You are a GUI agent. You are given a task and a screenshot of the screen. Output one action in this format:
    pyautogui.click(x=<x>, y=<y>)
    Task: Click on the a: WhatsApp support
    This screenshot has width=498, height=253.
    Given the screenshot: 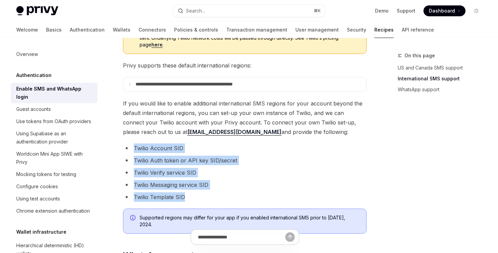 What is the action you would take?
    pyautogui.click(x=442, y=89)
    